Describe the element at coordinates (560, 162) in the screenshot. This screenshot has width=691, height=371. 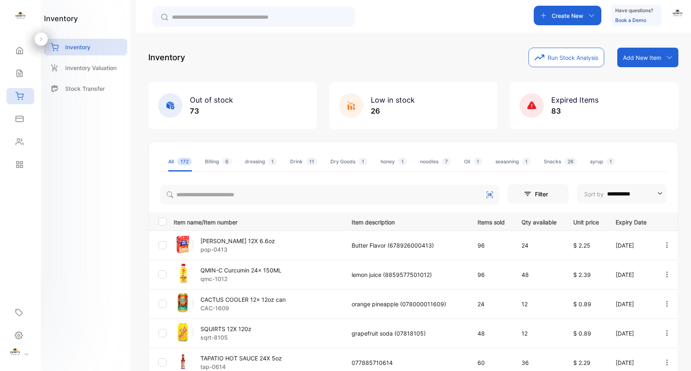
I see `div: Snacks` at that location.